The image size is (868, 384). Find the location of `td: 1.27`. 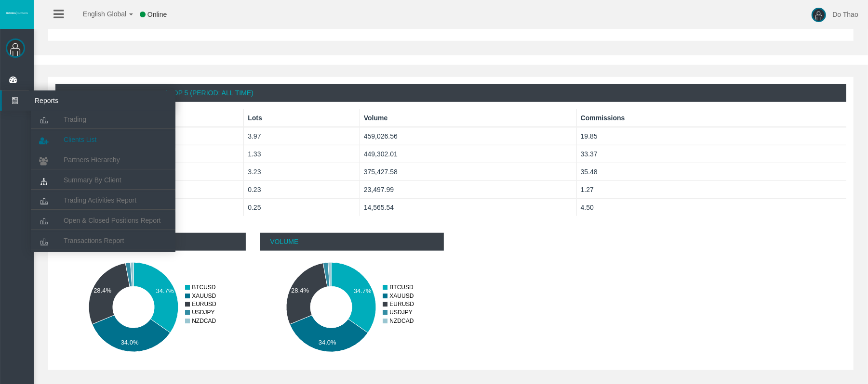

td: 1.27 is located at coordinates (712, 190).